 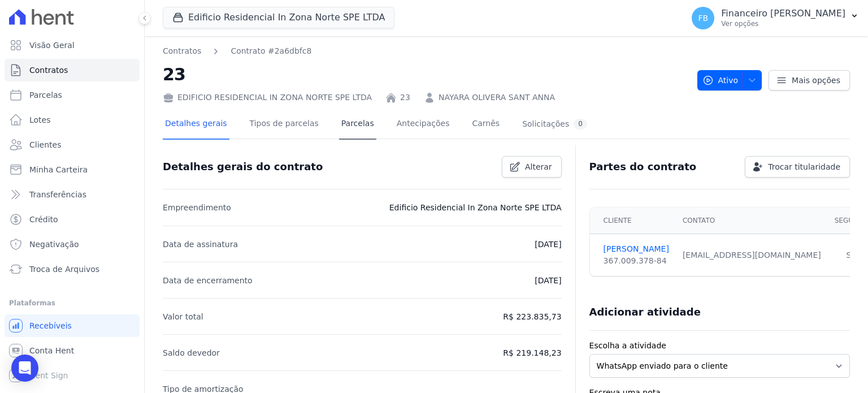 I want to click on a: Lotes, so click(x=72, y=120).